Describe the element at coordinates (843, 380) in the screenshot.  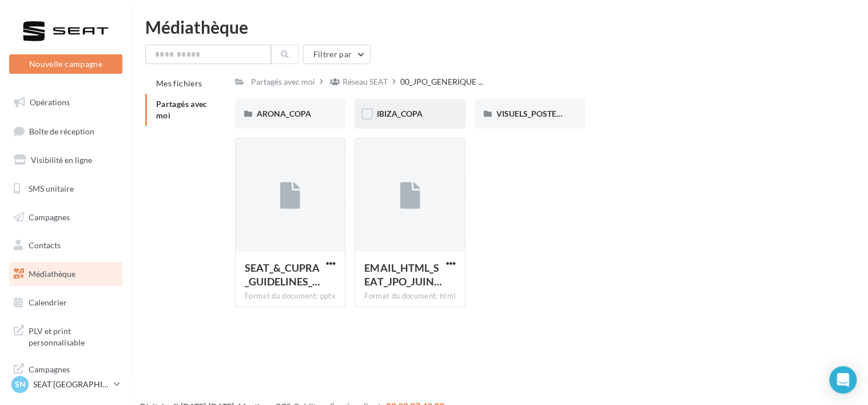
I see `div: Open Intercom Messenger` at that location.